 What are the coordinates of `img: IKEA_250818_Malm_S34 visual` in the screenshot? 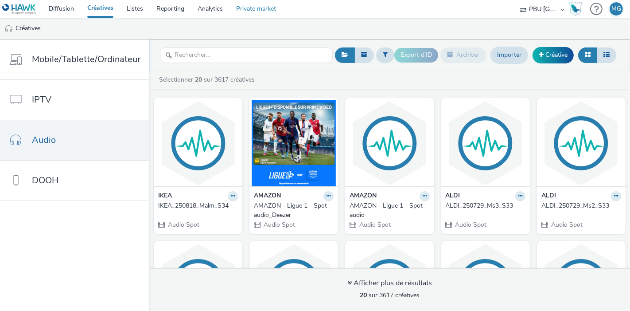 It's located at (198, 143).